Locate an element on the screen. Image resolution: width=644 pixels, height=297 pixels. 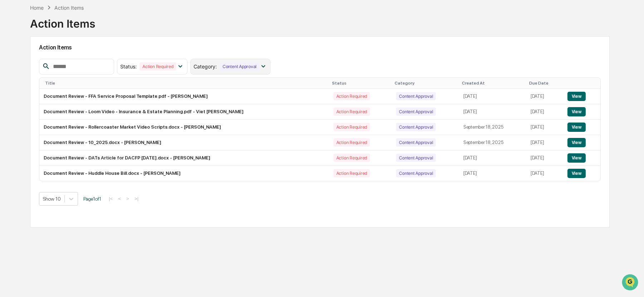
span: Category : is located at coordinates (205, 66).